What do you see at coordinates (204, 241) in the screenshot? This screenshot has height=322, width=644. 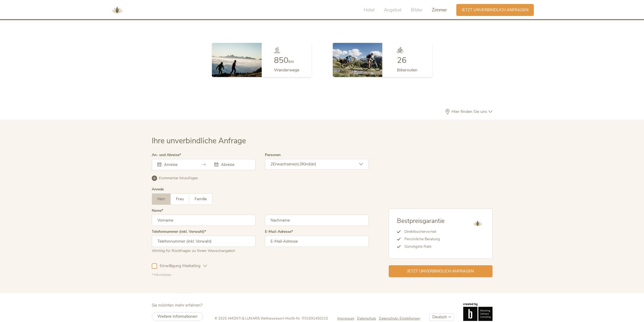 I see `input: Telefonnummer (inkl. Vorwahl)` at bounding box center [204, 241].